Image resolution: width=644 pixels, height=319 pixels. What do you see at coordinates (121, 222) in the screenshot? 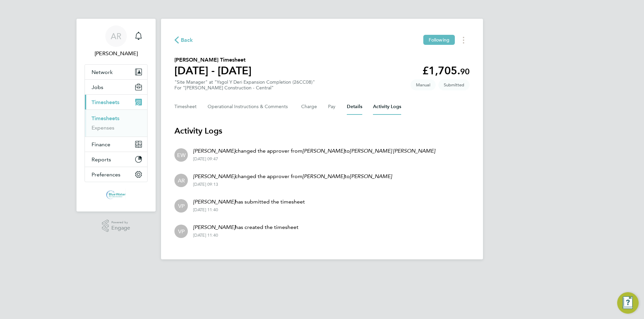
I see `span: Powered by` at bounding box center [121, 222].